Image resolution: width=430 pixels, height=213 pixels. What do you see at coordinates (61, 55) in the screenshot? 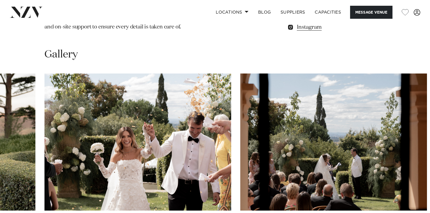
I see `h2: Gallery` at bounding box center [61, 55].